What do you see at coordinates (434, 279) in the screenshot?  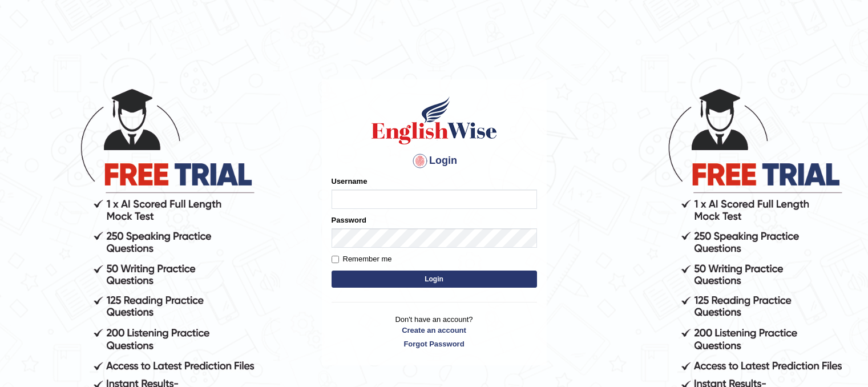 I see `button: Login` at bounding box center [434, 279].